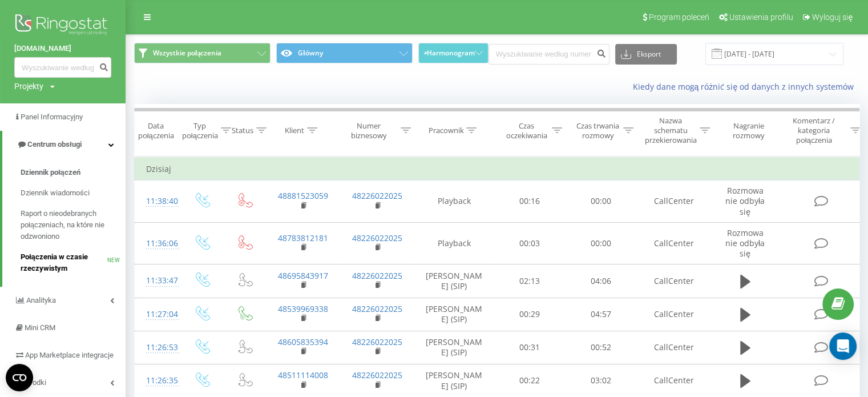 Image resolution: width=868 pixels, height=397 pixels. I want to click on span: Mini CRM, so click(40, 328).